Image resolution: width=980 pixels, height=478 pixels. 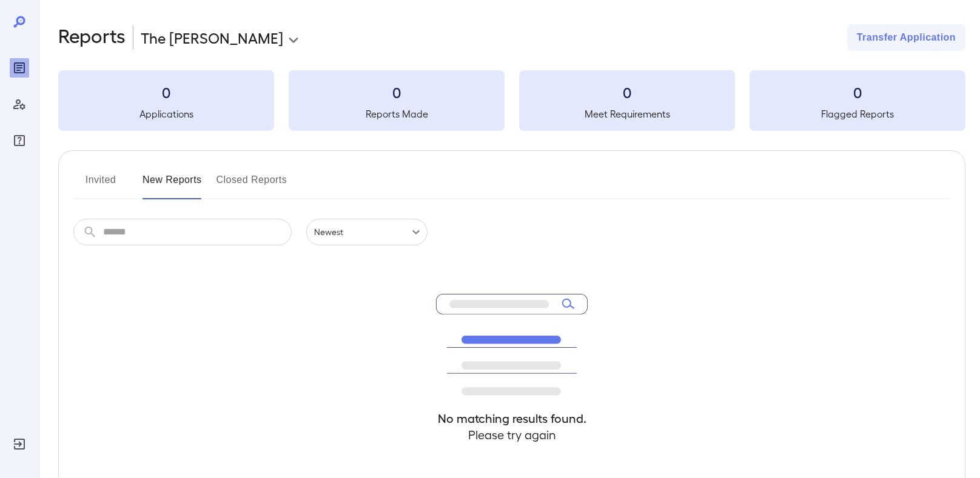 I want to click on h5: Flagged Reports, so click(x=858, y=114).